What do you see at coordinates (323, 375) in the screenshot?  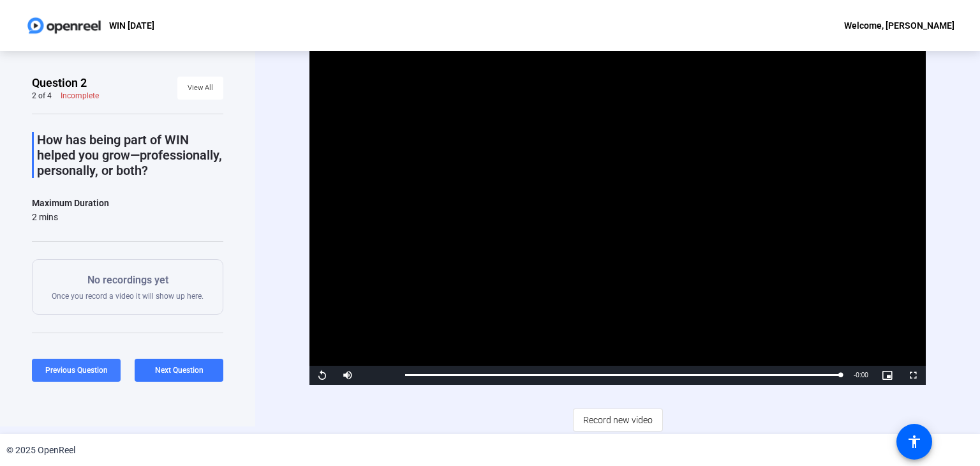 I see `button: Replay` at bounding box center [323, 375].